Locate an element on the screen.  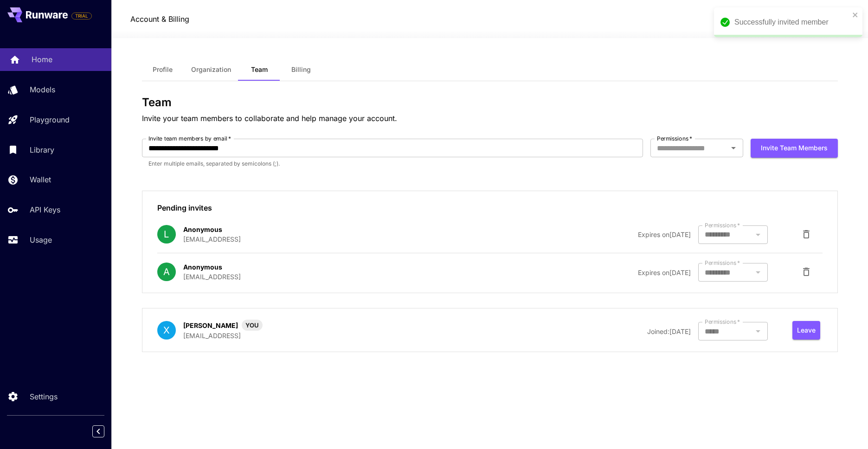
p: Enter multiple emails, separated by semicolons (;). is located at coordinates (392, 164).